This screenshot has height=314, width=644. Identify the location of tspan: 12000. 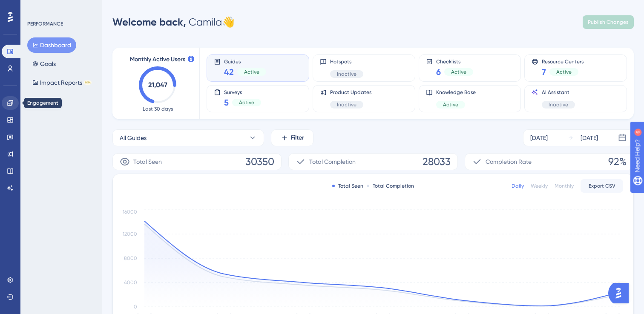
(130, 234).